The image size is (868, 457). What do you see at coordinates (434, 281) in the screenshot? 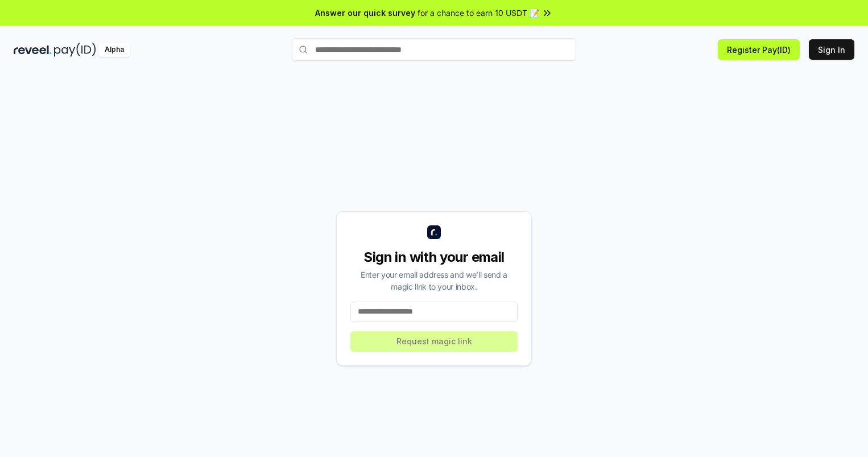
I see `div: Enter your email address and we’ll send a magic link to your inbox.` at bounding box center [434, 281].